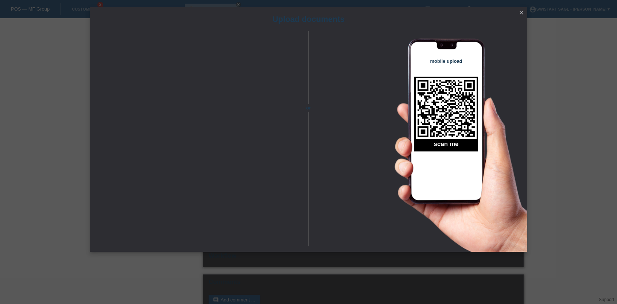 The height and width of the screenshot is (304, 617). What do you see at coordinates (522, 13) in the screenshot?
I see `i: close` at bounding box center [522, 13].